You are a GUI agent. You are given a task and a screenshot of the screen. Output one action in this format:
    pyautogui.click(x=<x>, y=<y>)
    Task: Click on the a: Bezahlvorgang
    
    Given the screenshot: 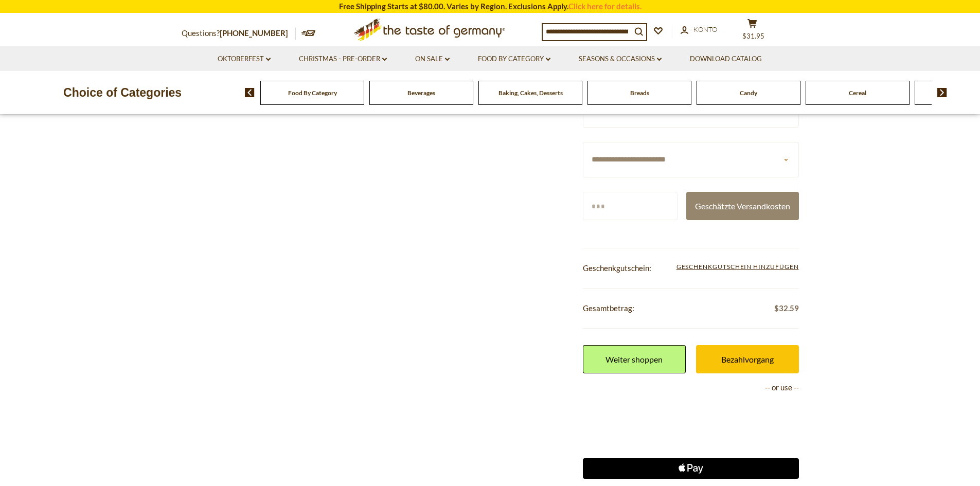 What is the action you would take?
    pyautogui.click(x=747, y=359)
    